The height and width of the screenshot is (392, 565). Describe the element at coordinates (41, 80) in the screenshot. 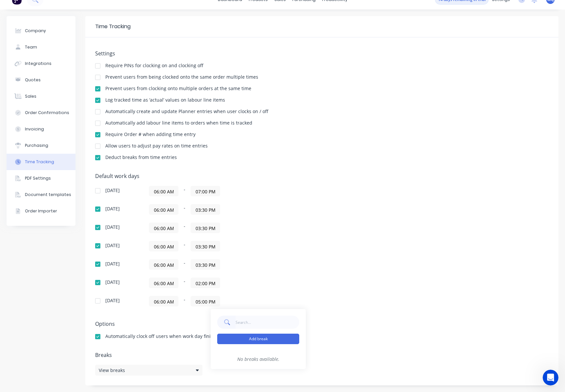

I see `button: Quotes` at that location.